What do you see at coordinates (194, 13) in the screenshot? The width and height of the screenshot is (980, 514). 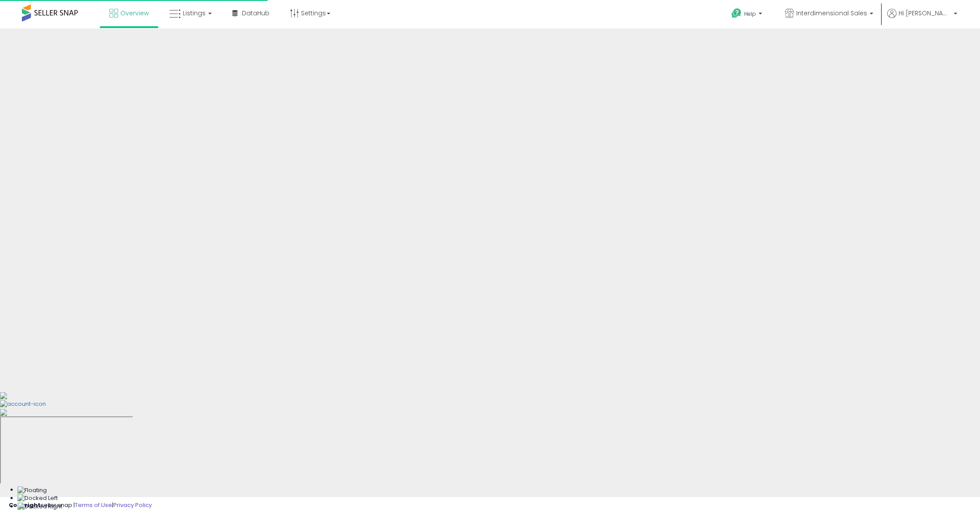 I see `span: Listings` at bounding box center [194, 13].